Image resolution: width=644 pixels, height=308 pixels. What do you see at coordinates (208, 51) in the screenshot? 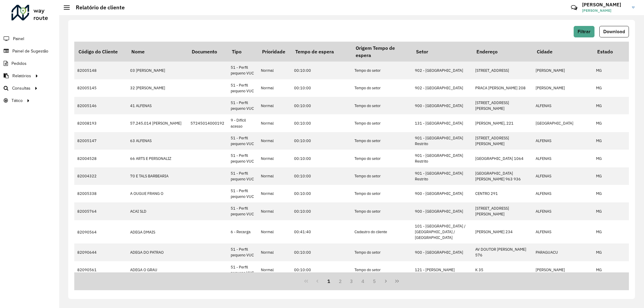
I see `th: Documento` at bounding box center [208, 51].